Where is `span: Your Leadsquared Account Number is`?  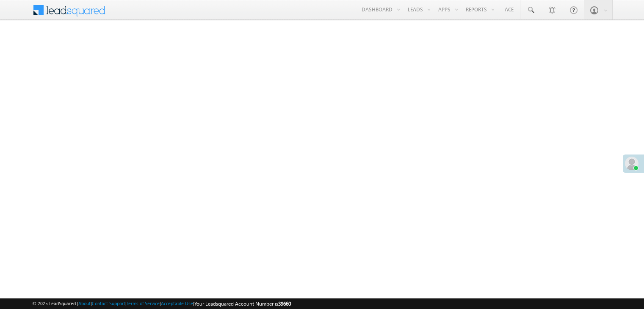
span: Your Leadsquared Account Number is is located at coordinates (243, 304).